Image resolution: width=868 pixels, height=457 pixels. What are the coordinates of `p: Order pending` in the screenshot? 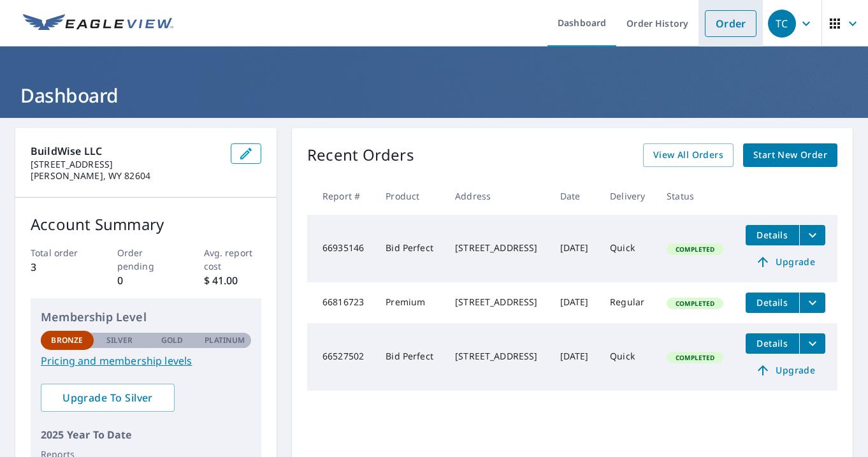 It's located at (146, 260).